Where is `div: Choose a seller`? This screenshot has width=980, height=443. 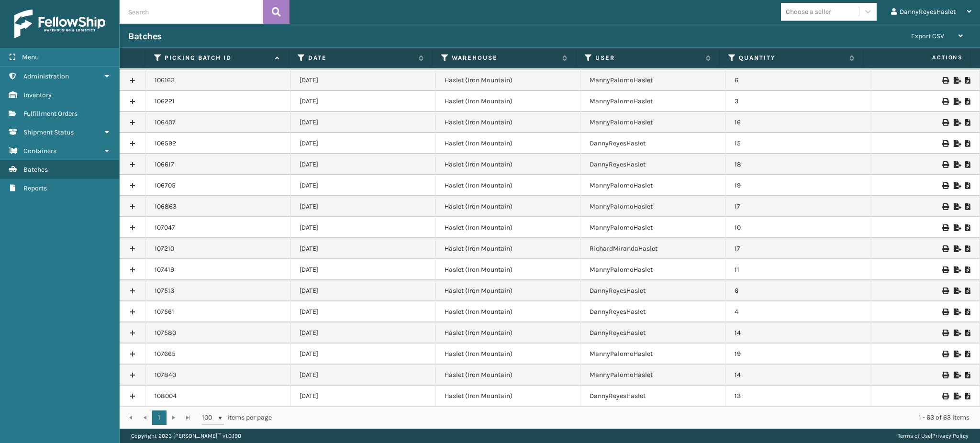 div: Choose a seller is located at coordinates (808, 12).